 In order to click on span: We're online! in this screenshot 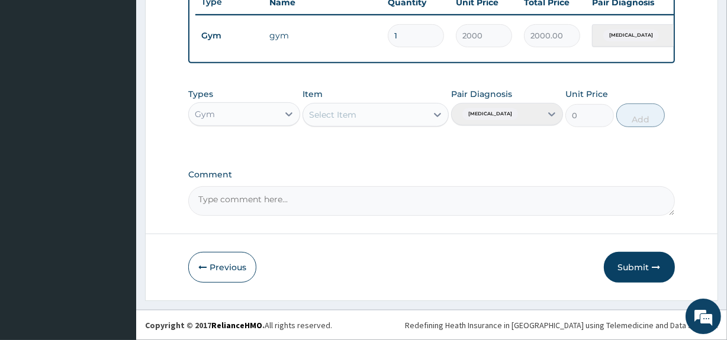, I will do `click(116, 157)`.